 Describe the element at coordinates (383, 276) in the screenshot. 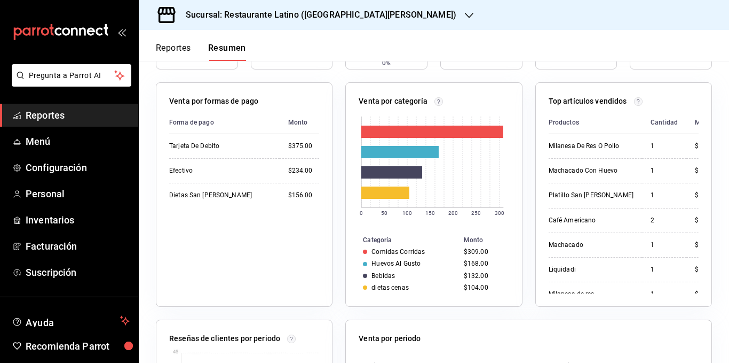

I see `div: Bebidas` at that location.